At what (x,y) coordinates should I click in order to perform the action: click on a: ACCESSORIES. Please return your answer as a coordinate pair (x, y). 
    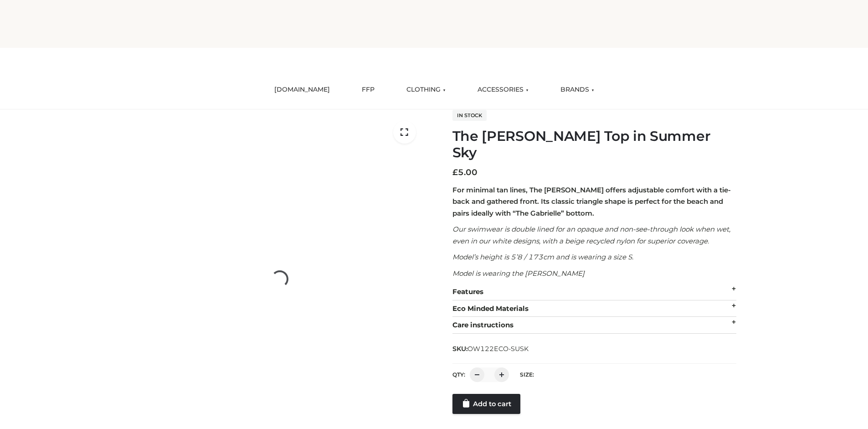
    Looking at the image, I should click on (503, 90).